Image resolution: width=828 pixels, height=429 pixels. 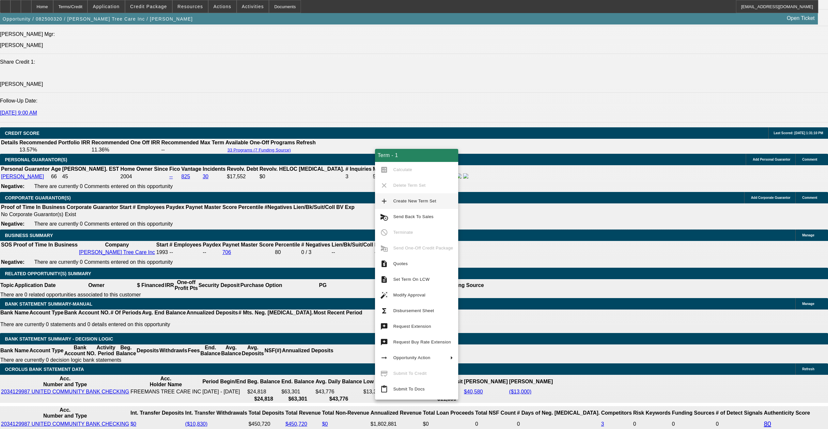 What do you see at coordinates (186, 176) in the screenshot?
I see `a: 825` at bounding box center [186, 176].